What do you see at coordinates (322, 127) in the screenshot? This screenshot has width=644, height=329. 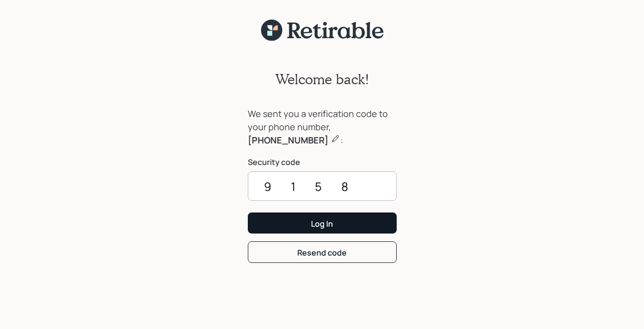 I see `div: We sent you a verification code to your phone number, :` at bounding box center [322, 127].